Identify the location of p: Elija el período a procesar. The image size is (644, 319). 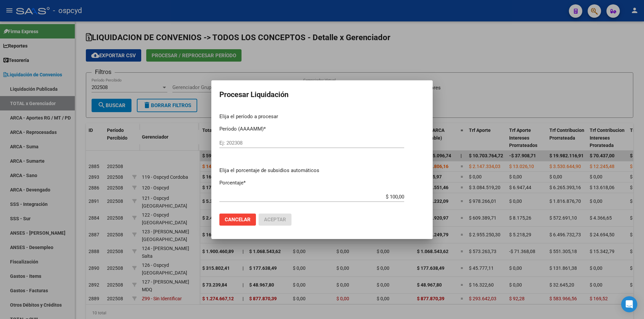
(322, 117).